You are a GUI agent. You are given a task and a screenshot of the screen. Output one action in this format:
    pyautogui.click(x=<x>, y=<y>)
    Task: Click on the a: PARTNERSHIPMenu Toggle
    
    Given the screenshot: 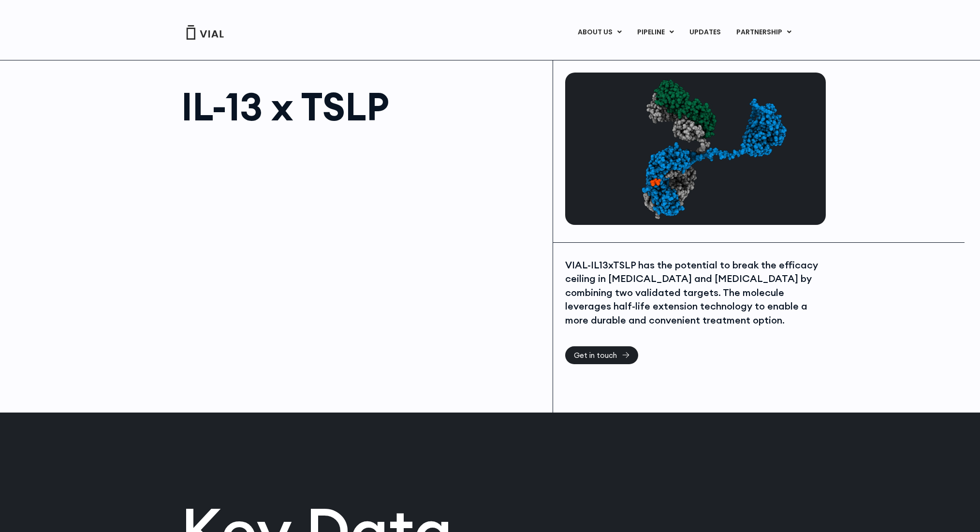 What is the action you would take?
    pyautogui.click(x=764, y=32)
    